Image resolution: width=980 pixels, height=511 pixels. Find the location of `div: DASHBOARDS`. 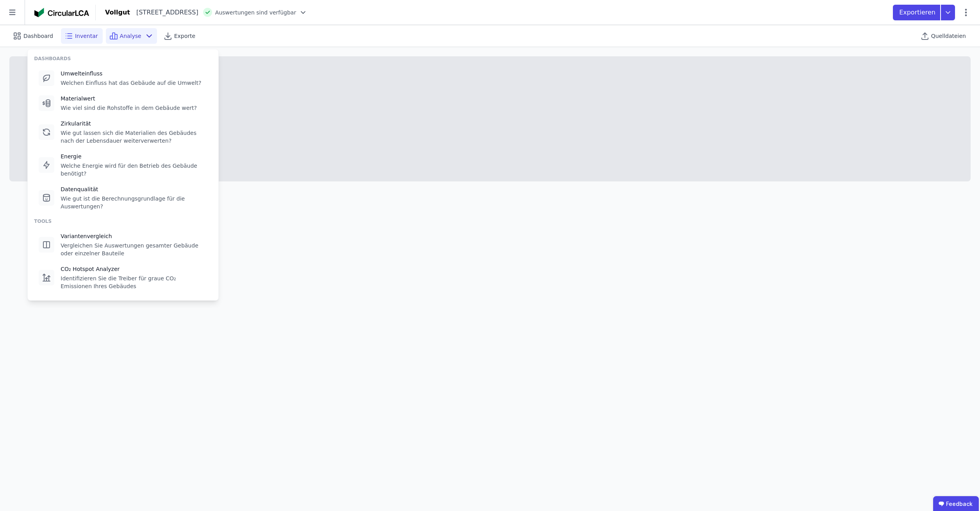

div: DASHBOARDS is located at coordinates (123, 58).